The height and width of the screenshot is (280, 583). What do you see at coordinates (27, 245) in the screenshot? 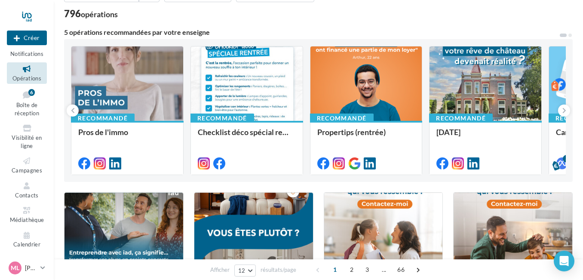
I see `span: Calendrier` at bounding box center [27, 245].